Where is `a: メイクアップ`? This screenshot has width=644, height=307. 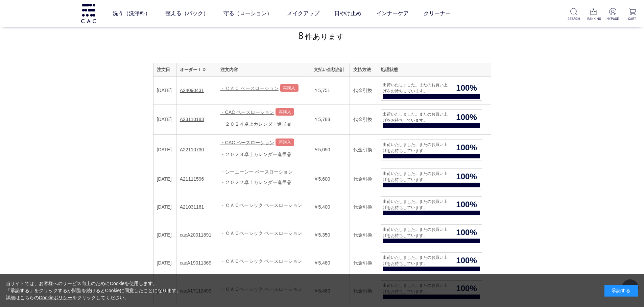
a: メイクアップ is located at coordinates (303, 13).